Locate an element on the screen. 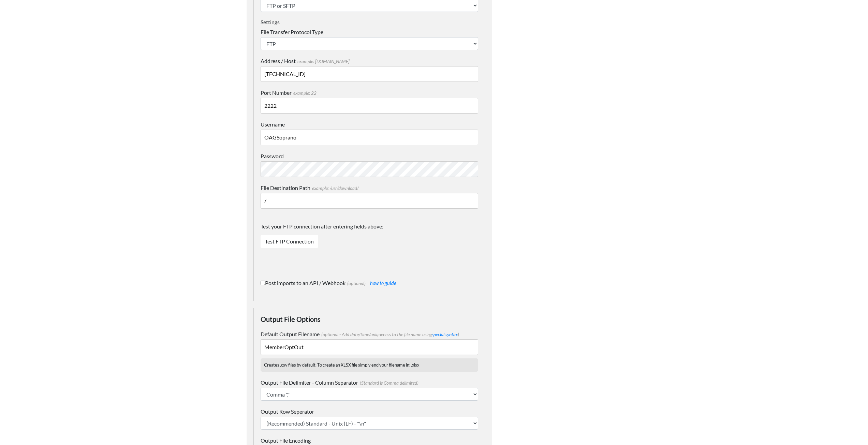 The width and height of the screenshot is (868, 445). a: how to guide is located at coordinates (383, 283).